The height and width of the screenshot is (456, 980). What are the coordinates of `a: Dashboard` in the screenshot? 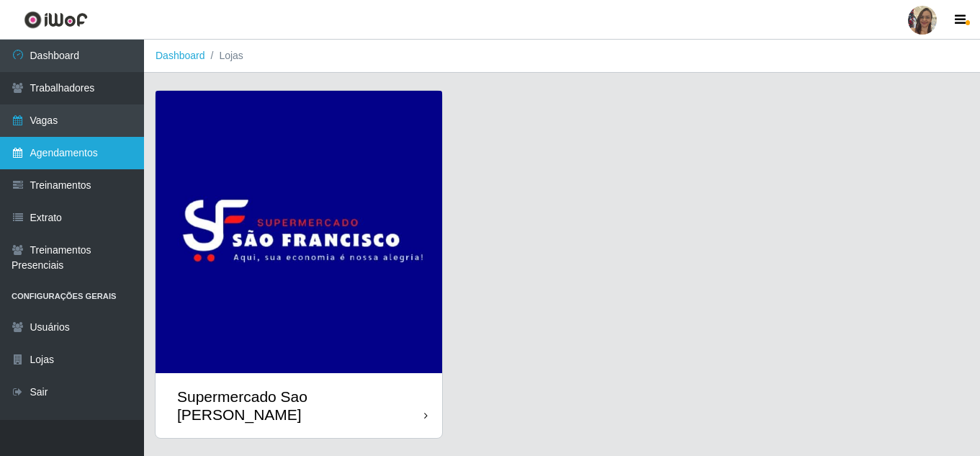 It's located at (180, 55).